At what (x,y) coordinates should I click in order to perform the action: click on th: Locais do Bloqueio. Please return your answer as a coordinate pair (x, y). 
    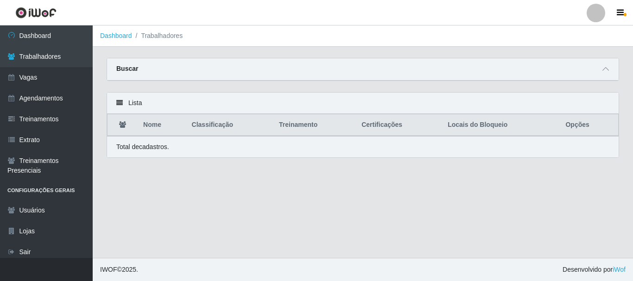
    Looking at the image, I should click on (501, 125).